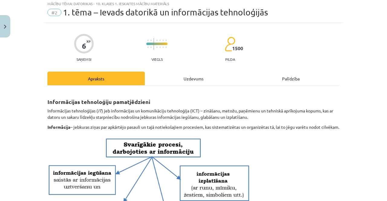  What do you see at coordinates (194, 4) in the screenshot?
I see `div: Mācību tēma: Datorikas - 10. klases 1. ieskaites mācību materiāls` at bounding box center [194, 4].